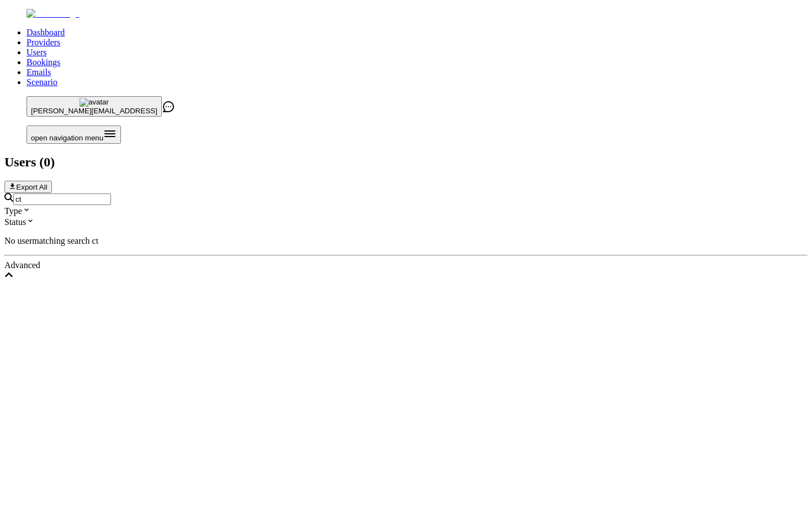  I want to click on a: Dashboard, so click(45, 32).